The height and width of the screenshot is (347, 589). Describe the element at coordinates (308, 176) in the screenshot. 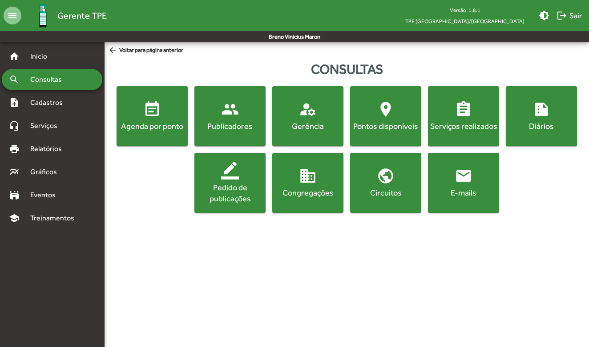

I see `mat-icon: domain` at that location.